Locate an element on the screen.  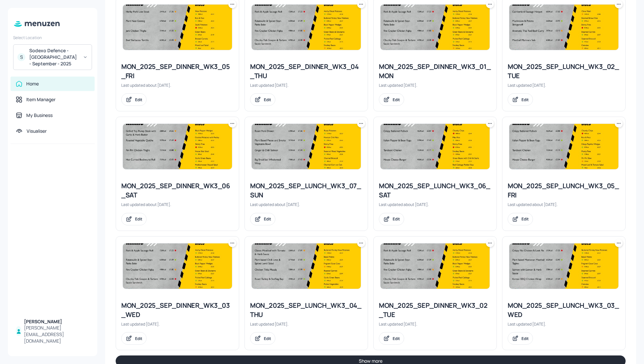
img: 2025-08-20-1755701675287hwd8gdpsvw.jpeg is located at coordinates (564, 147).